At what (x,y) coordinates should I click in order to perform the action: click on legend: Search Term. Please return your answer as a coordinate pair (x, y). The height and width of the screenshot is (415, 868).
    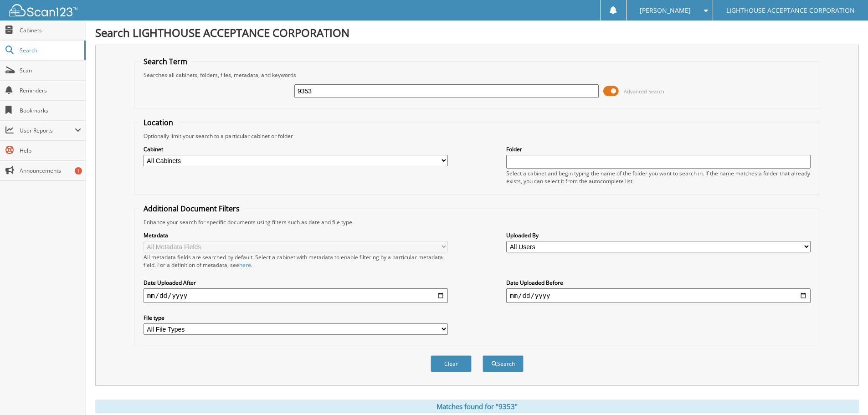
    Looking at the image, I should click on (165, 62).